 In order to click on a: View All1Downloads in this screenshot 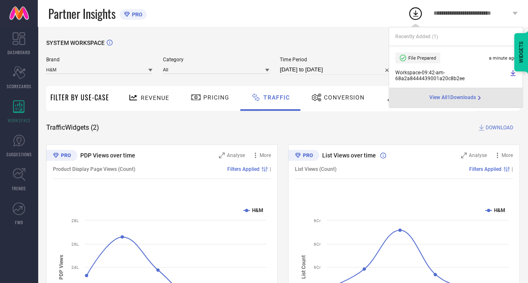, I will do `click(456, 98)`.